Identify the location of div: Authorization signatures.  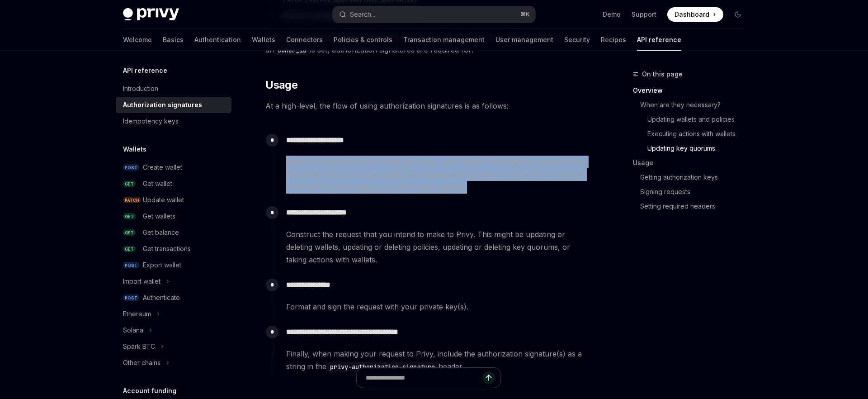
(162, 105).